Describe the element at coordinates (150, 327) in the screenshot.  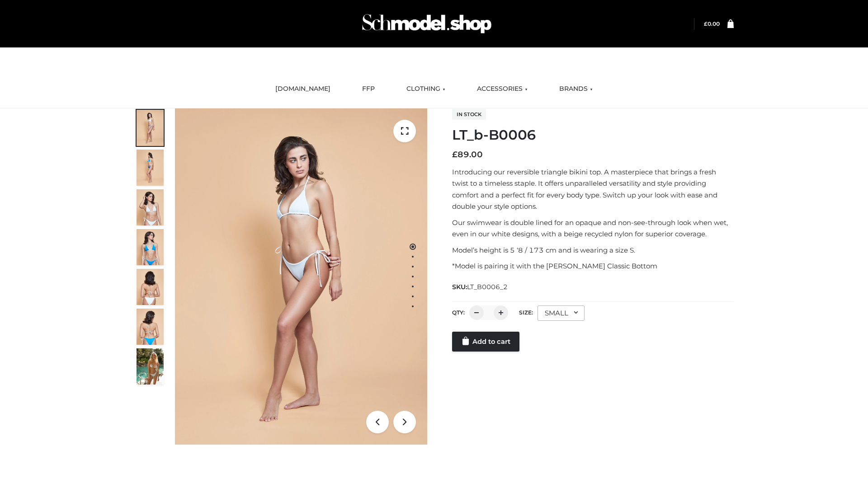
I see `img: ArielClassicBikiniTop_CloudNine_AzureSky_OW114ECO_8-scaled.jpg` at that location.